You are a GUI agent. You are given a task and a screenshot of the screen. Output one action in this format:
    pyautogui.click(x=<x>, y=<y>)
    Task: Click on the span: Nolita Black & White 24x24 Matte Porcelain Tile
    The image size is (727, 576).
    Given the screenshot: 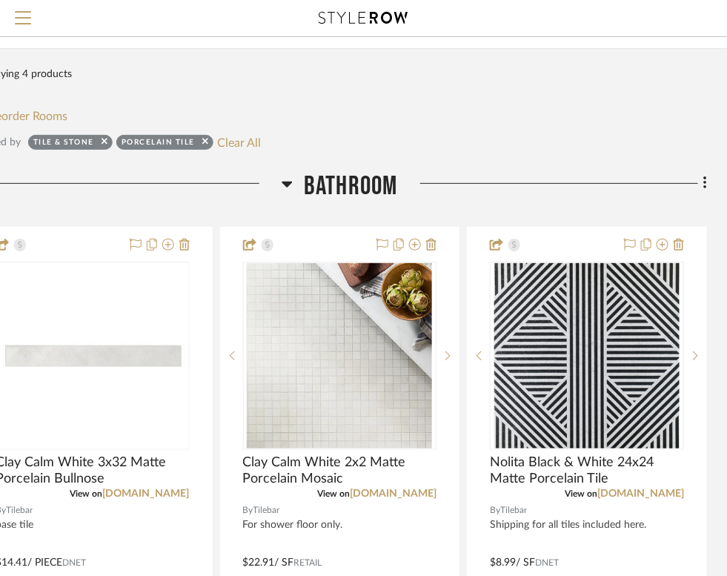 What is the action you would take?
    pyautogui.click(x=587, y=470)
    